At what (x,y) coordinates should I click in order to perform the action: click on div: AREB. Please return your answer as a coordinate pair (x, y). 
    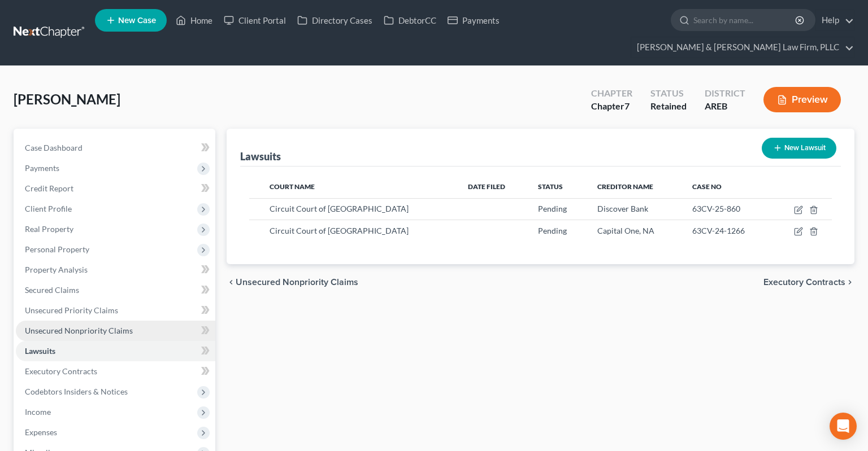
    Looking at the image, I should click on (725, 106).